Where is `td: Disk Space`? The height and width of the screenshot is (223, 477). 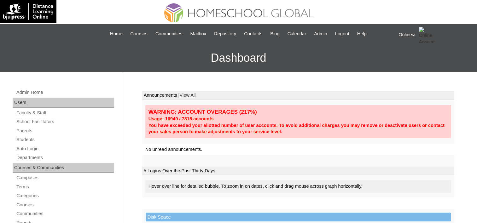
td: Disk Space is located at coordinates (298, 217).